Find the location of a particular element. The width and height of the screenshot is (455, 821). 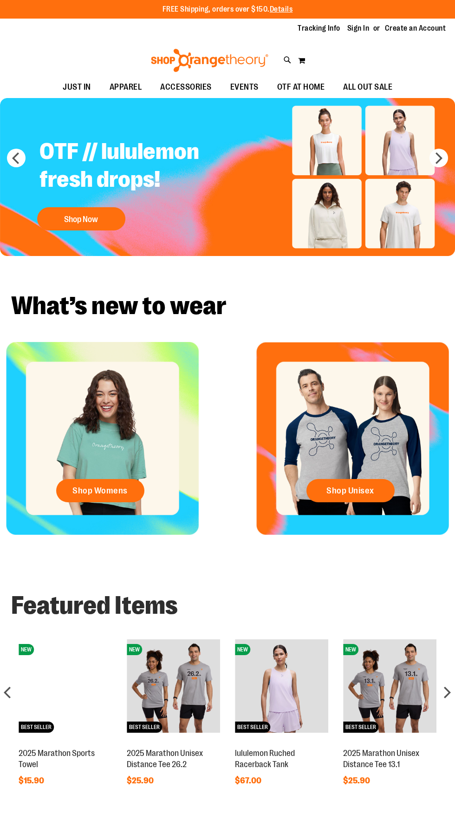

p: FREE Shipping, orders over $150. is located at coordinates (228, 9).